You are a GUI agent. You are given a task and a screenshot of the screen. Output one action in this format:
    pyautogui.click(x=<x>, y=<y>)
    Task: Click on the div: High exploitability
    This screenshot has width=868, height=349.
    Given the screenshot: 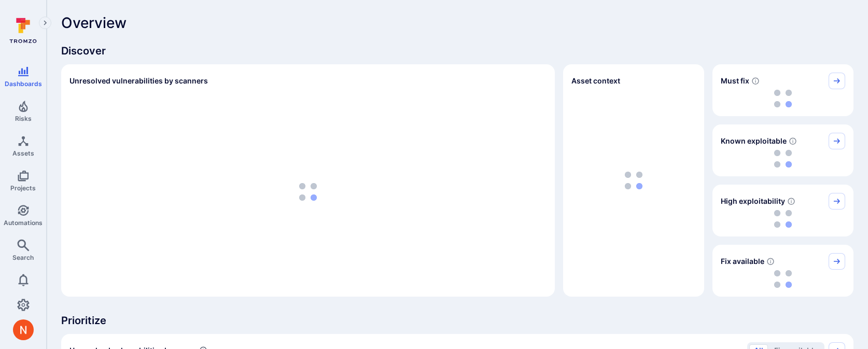 What is the action you would take?
    pyautogui.click(x=783, y=210)
    